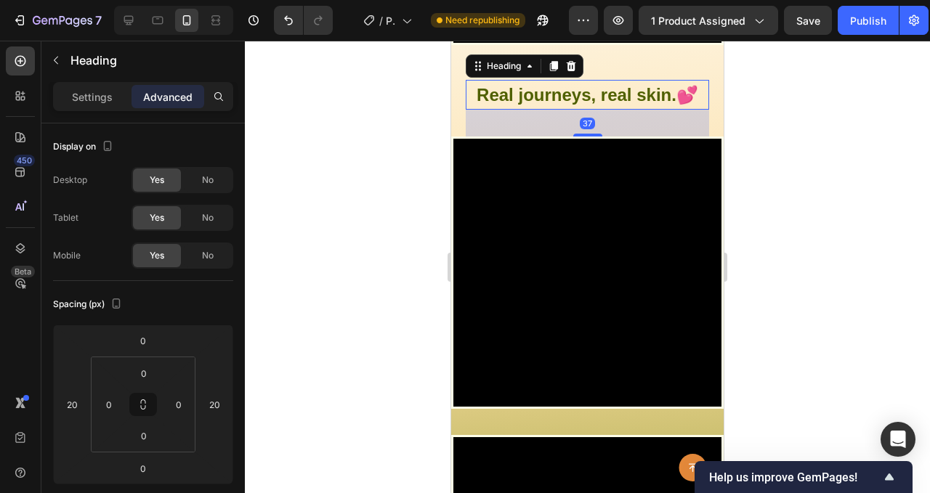 The width and height of the screenshot is (930, 493). What do you see at coordinates (482, 20) in the screenshot?
I see `span: Need republishing` at bounding box center [482, 20].